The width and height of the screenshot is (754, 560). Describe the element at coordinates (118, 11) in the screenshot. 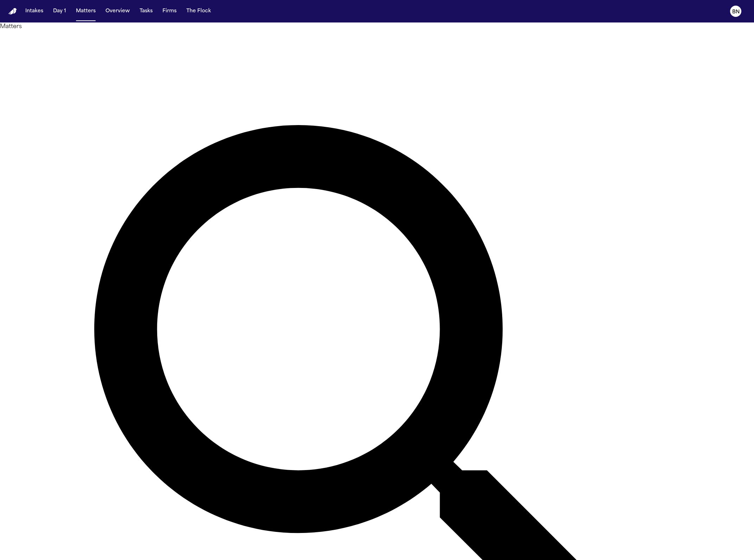

I see `a: Overview` at that location.